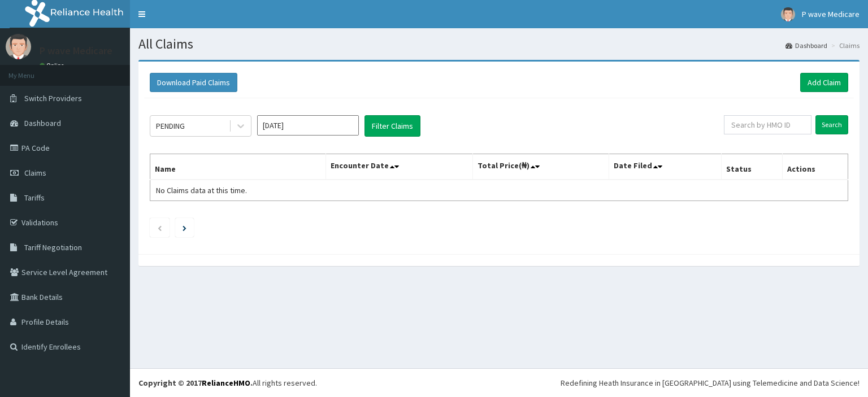 This screenshot has width=868, height=397. What do you see at coordinates (392, 126) in the screenshot?
I see `button: Filter Claims` at bounding box center [392, 126].